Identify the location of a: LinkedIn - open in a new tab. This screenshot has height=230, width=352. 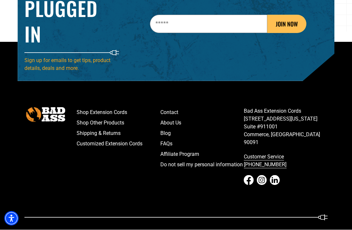
(275, 180).